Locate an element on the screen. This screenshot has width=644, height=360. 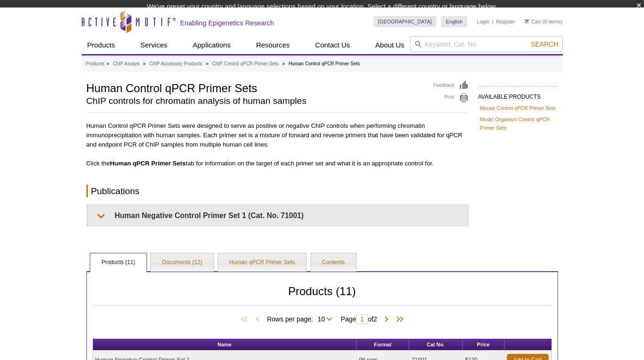
h2: Products (11) is located at coordinates (322, 296).